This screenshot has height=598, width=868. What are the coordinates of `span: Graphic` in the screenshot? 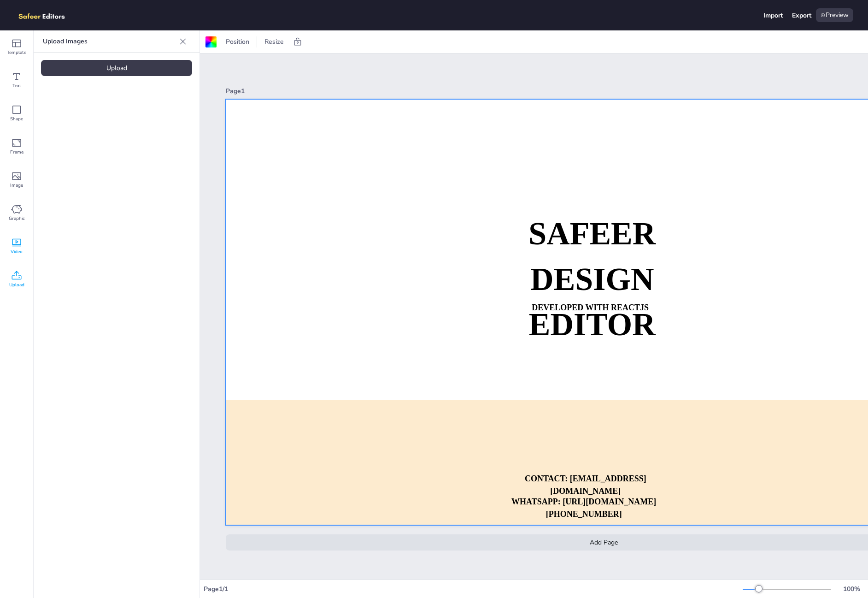 It's located at (16, 218).